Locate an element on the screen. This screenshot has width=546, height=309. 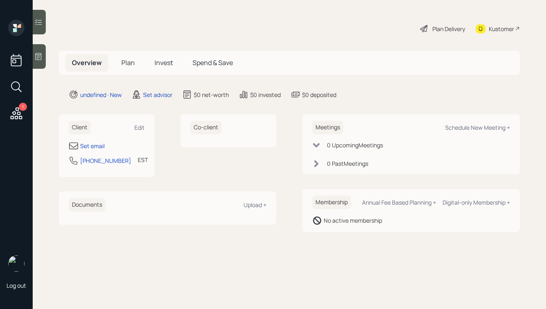
div: Set email is located at coordinates (92, 145).